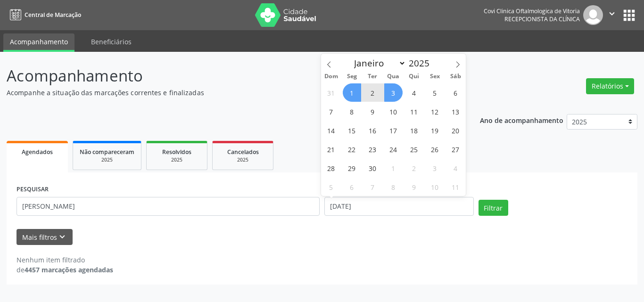 This screenshot has height=302, width=644. What do you see at coordinates (111, 42) in the screenshot?
I see `a: Beneficiários` at bounding box center [111, 42].